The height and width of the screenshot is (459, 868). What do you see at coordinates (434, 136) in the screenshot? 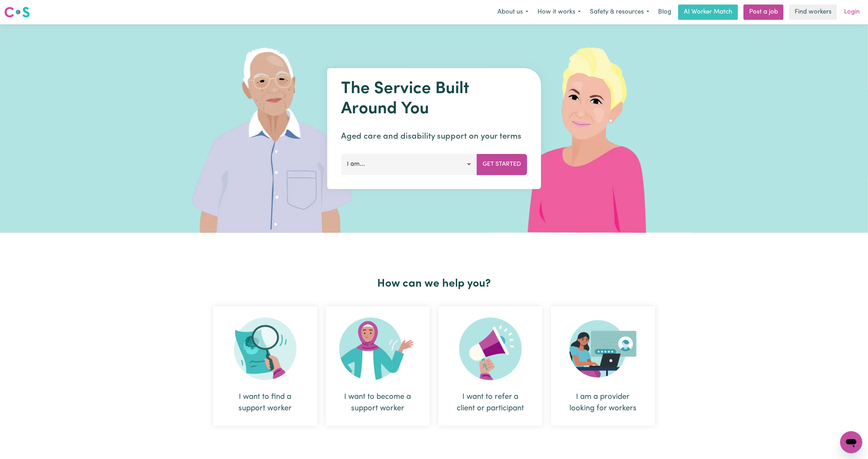
I see `p: Aged care and disability support on your terms` at bounding box center [434, 136].